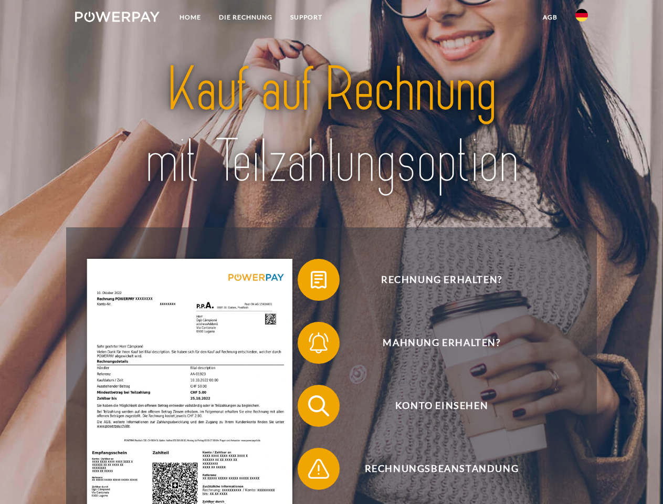 This screenshot has width=663, height=504. What do you see at coordinates (442, 280) in the screenshot?
I see `span: Rechnung erhalten?` at bounding box center [442, 280].